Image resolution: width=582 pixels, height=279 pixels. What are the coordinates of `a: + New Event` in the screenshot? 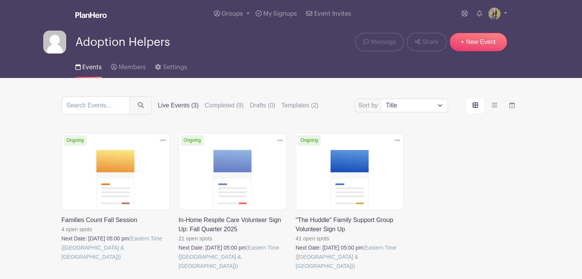 It's located at (478, 42).